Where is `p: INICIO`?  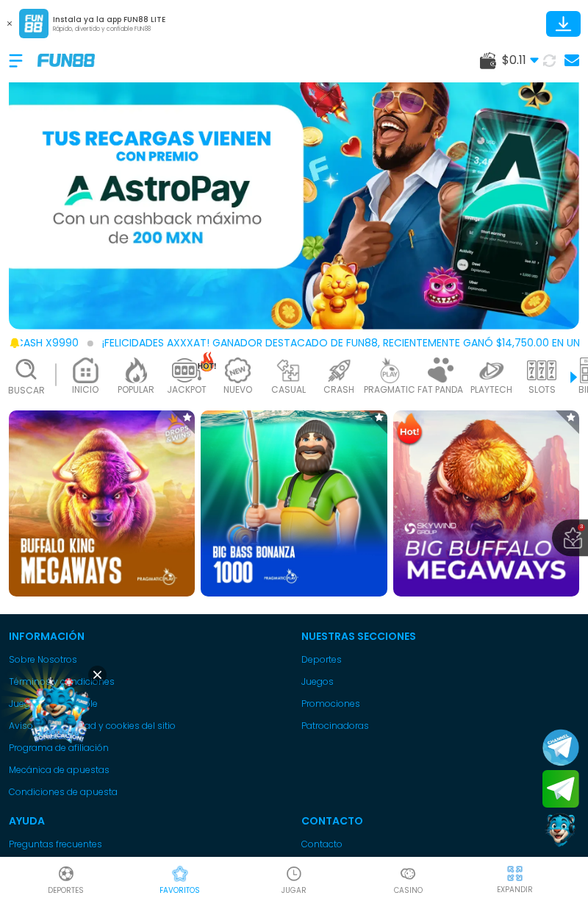 p: INICIO is located at coordinates (85, 389).